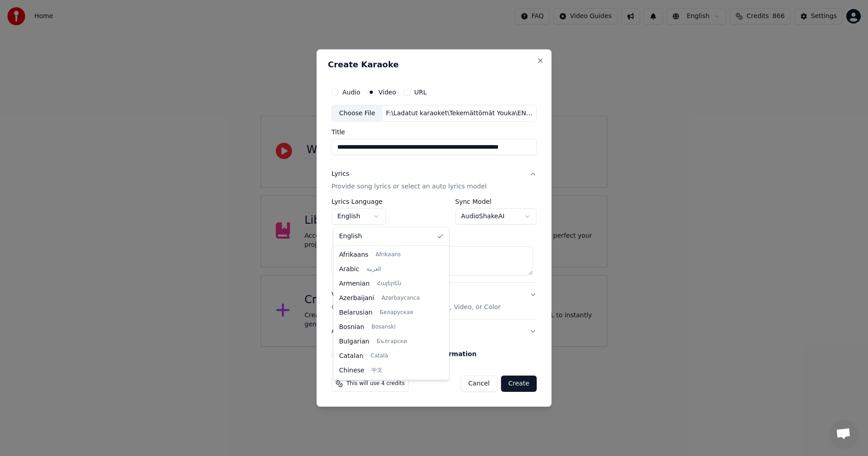 This screenshot has width=868, height=456. What do you see at coordinates (351, 356) in the screenshot?
I see `span: Catalan` at bounding box center [351, 356].